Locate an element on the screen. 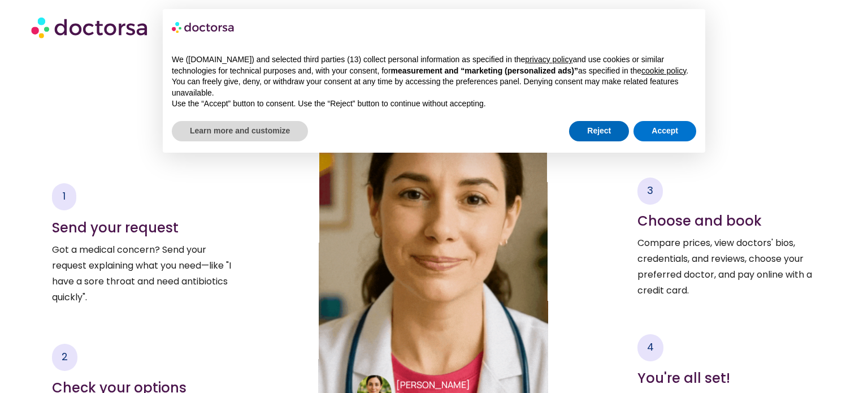 Image resolution: width=868 pixels, height=393 pixels. p: Compare prices, view doctors' bios, credentials, and reviews, choose your preferred doctor, and p... is located at coordinates (727, 267).